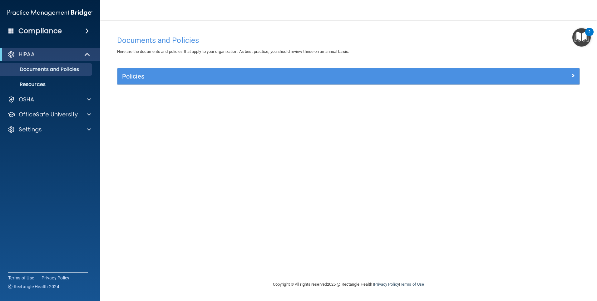  What do you see at coordinates (27, 54) in the screenshot?
I see `p: HIPAA` at bounding box center [27, 54].